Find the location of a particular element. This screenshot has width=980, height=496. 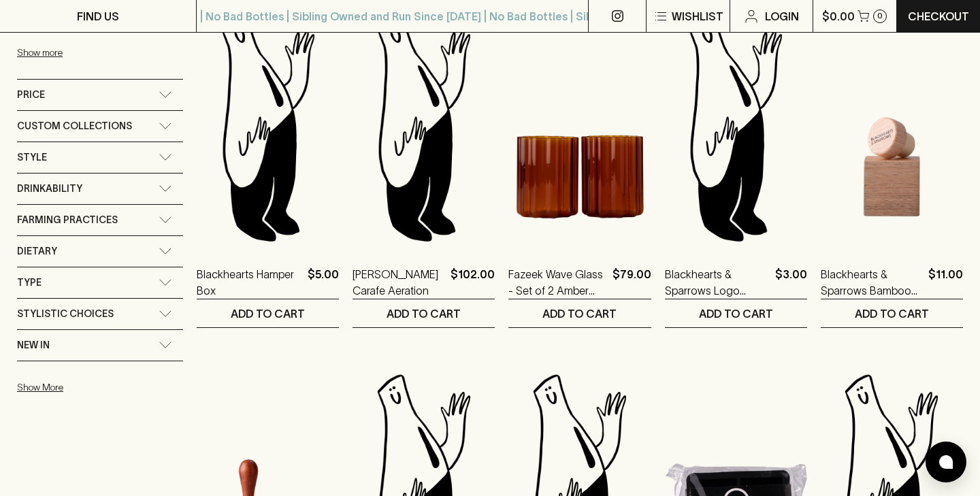

a: Blackhearts & Sparrows Bamboo Wine Stopper is located at coordinates (871, 282).